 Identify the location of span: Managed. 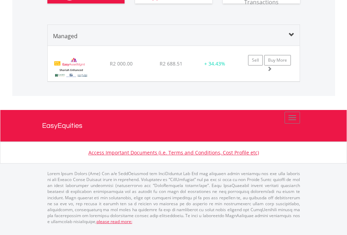
(65, 36).